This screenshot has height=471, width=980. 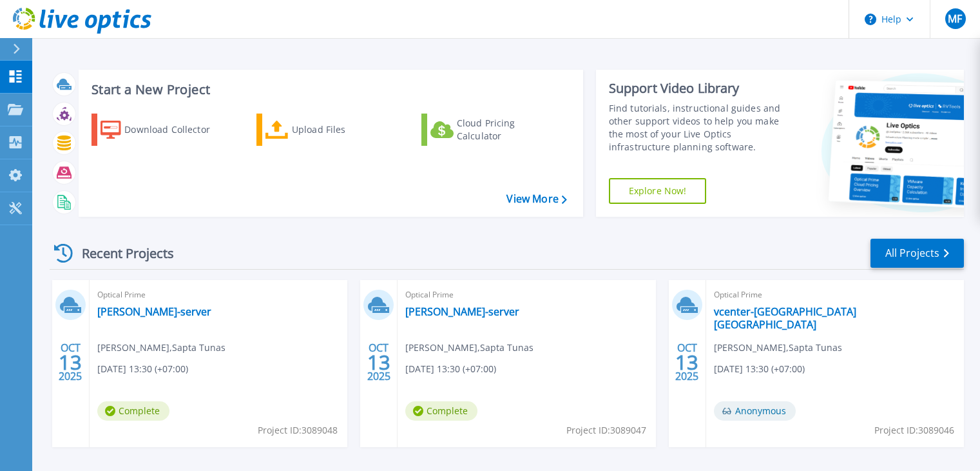 What do you see at coordinates (297, 430) in the screenshot?
I see `span: Project ID: 3089048` at bounding box center [297, 430].